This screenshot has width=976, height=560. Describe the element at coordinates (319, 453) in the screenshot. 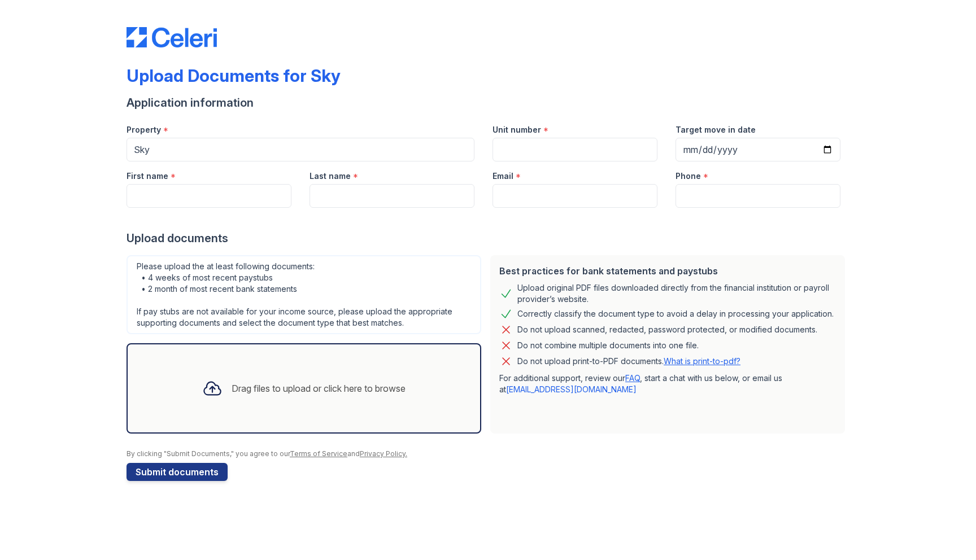

I see `a: Terms of Service` at that location.